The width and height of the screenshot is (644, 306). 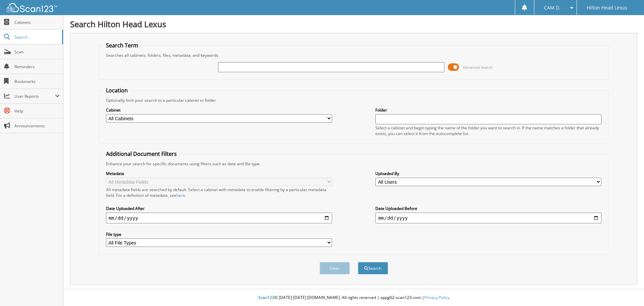 I want to click on span: Cabinets, so click(x=37, y=22).